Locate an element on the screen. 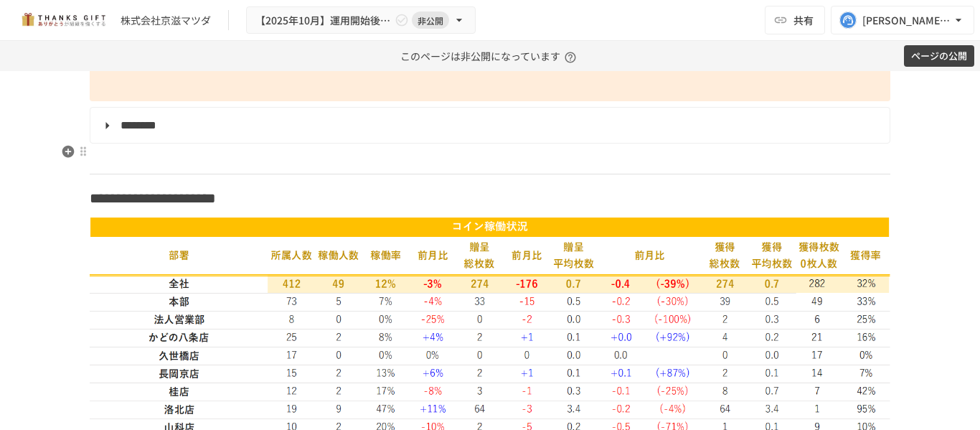 The width and height of the screenshot is (980, 430). span: 【2025年10月】運用開始後振り返りミーティング is located at coordinates (324, 20).